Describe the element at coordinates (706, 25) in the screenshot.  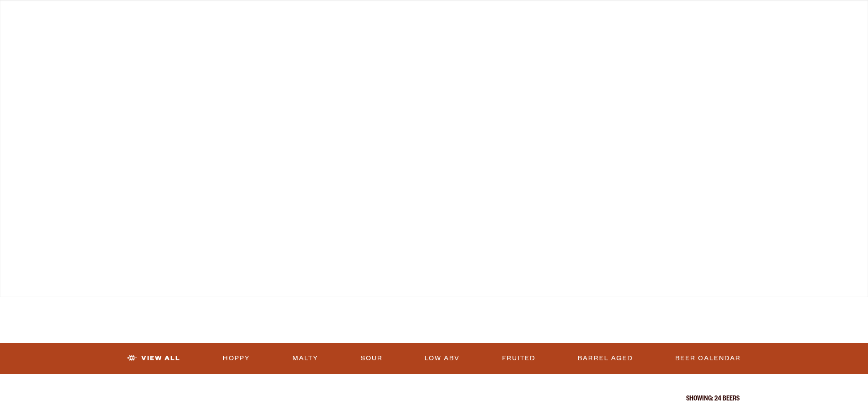
I see `span: Beer Finder` at that location.